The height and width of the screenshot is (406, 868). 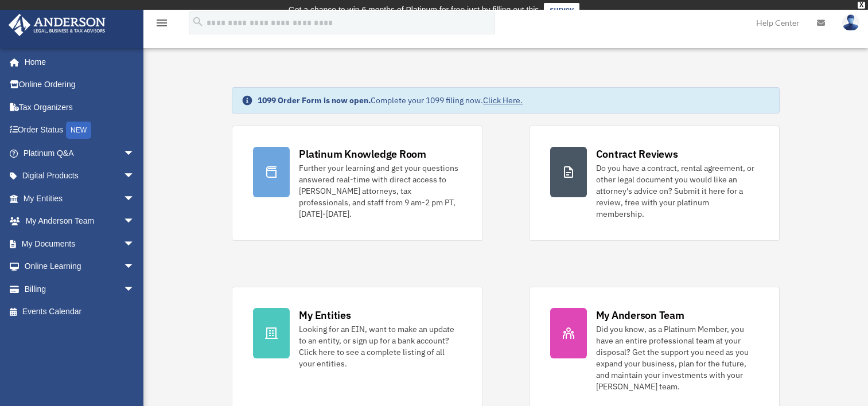 I want to click on a: Online Ordering, so click(x=80, y=85).